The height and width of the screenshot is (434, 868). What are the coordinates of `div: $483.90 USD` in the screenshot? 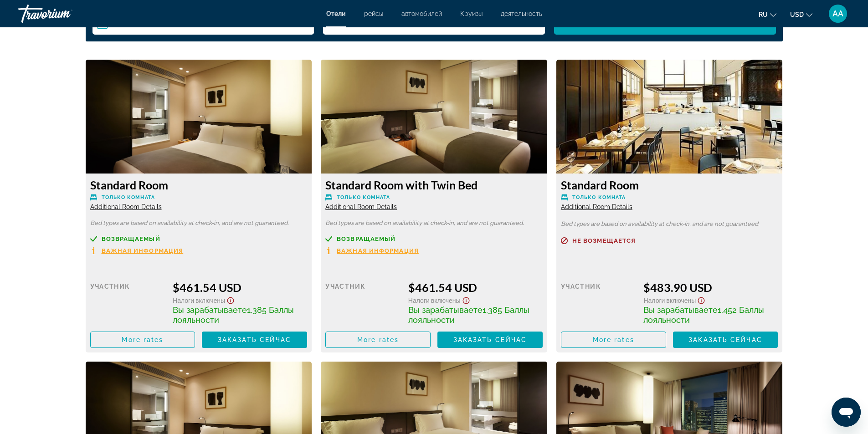 It's located at (711, 287).